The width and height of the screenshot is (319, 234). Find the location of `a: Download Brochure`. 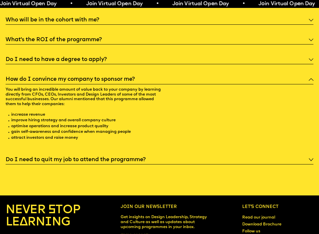

a: Download Brochure is located at coordinates (262, 224).